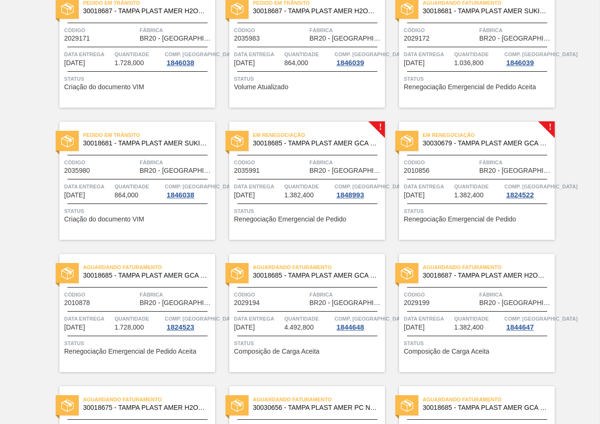 The height and width of the screenshot is (424, 600). I want to click on span: 03/10/2025, so click(75, 327).